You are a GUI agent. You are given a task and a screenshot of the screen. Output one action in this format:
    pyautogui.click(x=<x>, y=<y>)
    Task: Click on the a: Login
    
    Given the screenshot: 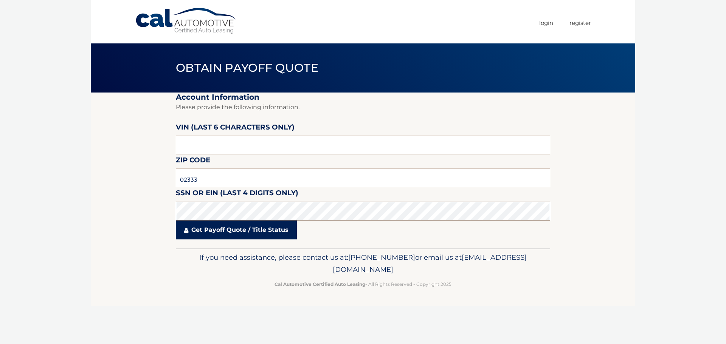 What is the action you would take?
    pyautogui.click(x=546, y=23)
    